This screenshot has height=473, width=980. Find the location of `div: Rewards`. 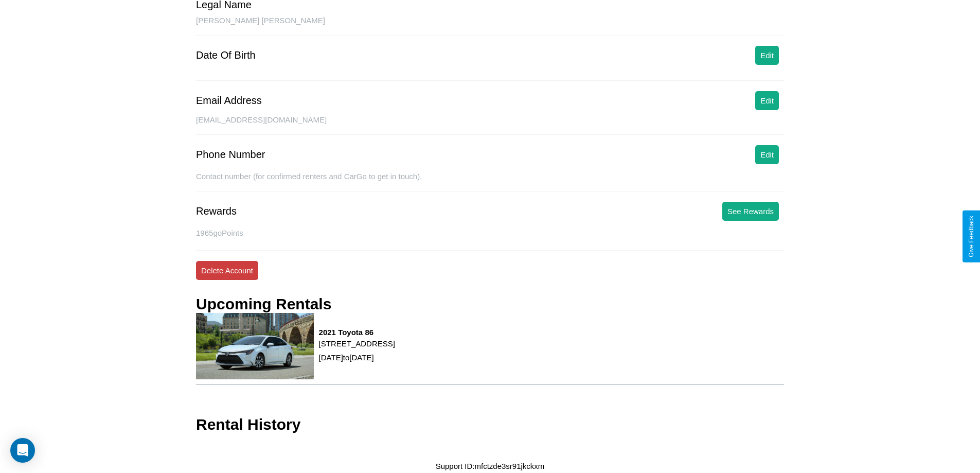

div: Rewards is located at coordinates (216, 211).